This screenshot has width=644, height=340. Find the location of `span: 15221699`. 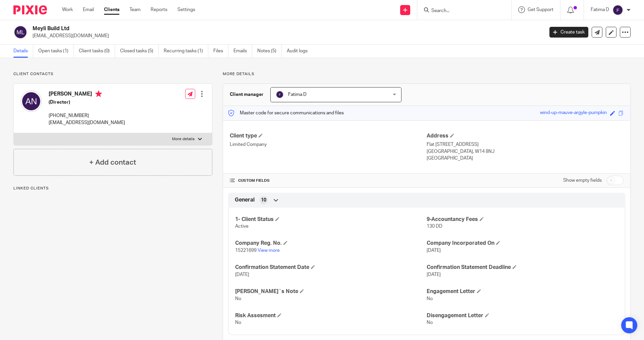

span: 15221699 is located at coordinates (246, 251).